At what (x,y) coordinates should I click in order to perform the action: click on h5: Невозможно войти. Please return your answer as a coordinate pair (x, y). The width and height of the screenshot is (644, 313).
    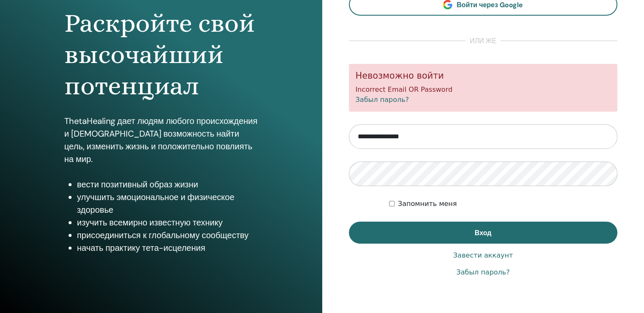
    Looking at the image, I should click on (483, 76).